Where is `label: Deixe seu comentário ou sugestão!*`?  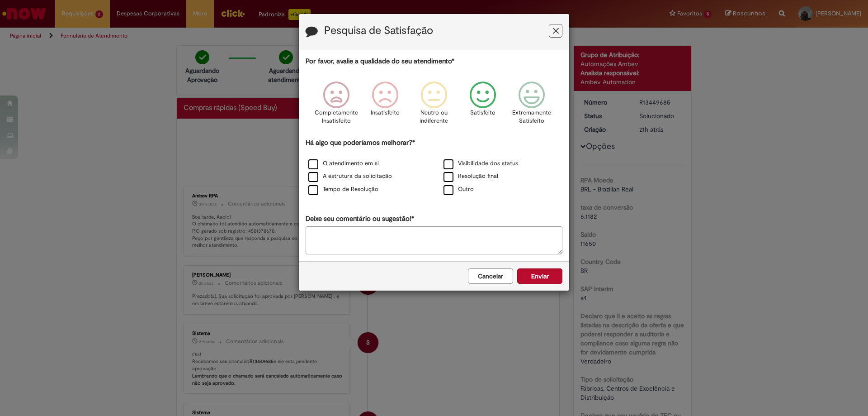 label: Deixe seu comentário ou sugestão!* is located at coordinates (360, 218).